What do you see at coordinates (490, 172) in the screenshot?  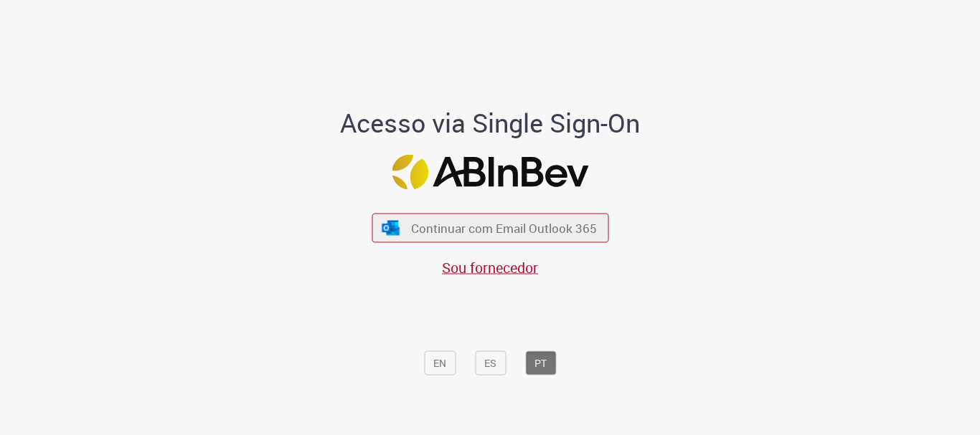 I see `img: Logo ABInBev` at bounding box center [490, 172].